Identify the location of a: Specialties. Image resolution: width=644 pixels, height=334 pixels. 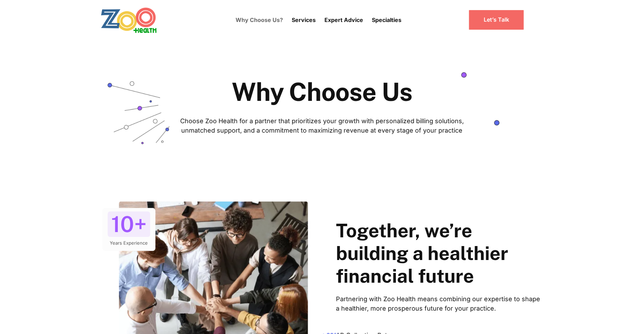
(387, 20).